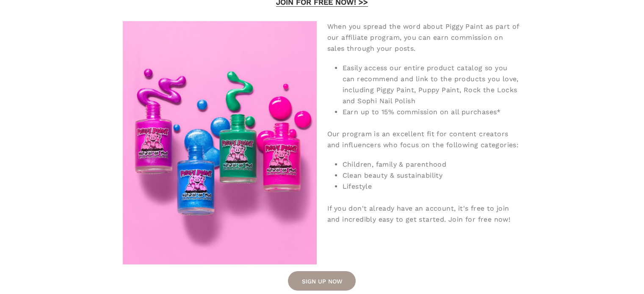 The width and height of the screenshot is (644, 294). I want to click on li: Easily access our entire product catalog so you can recommend and link to the products you love, ..., so click(432, 85).